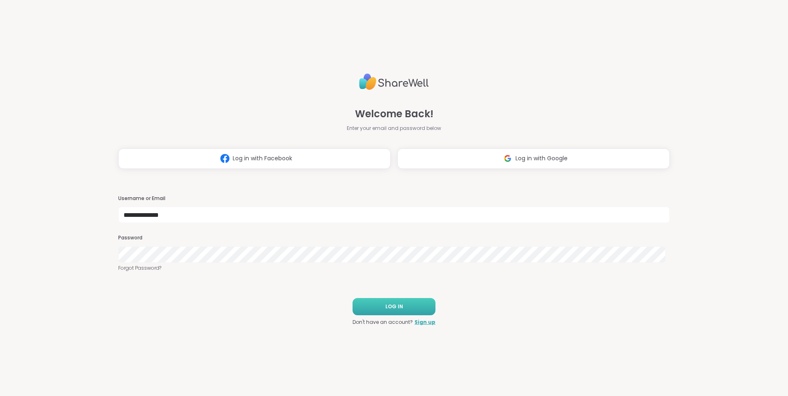 Image resolution: width=788 pixels, height=396 pixels. What do you see at coordinates (394, 199) in the screenshot?
I see `h3: Username or Email` at bounding box center [394, 199].